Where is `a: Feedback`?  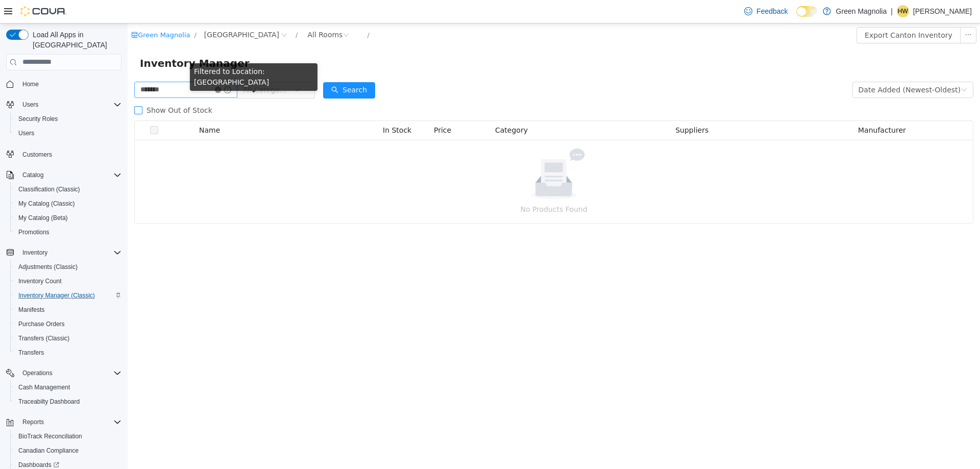 a: Feedback is located at coordinates (766, 11).